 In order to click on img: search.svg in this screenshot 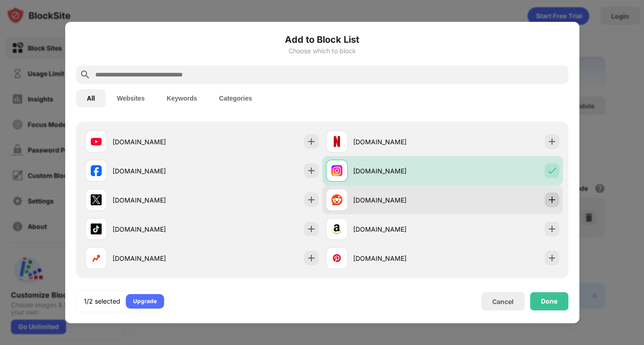, I will do `click(85, 75)`.